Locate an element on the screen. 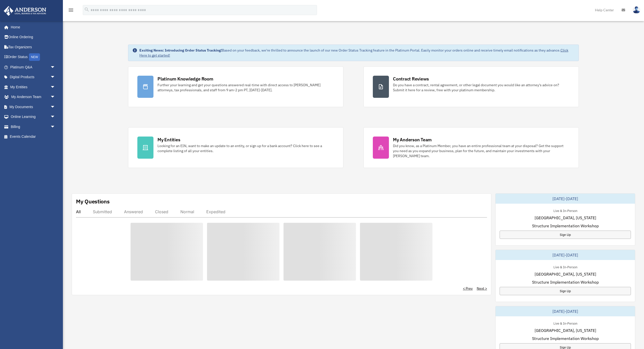 This screenshot has height=349, width=644. a: Online Learningarrow_drop_down is located at coordinates (33, 117).